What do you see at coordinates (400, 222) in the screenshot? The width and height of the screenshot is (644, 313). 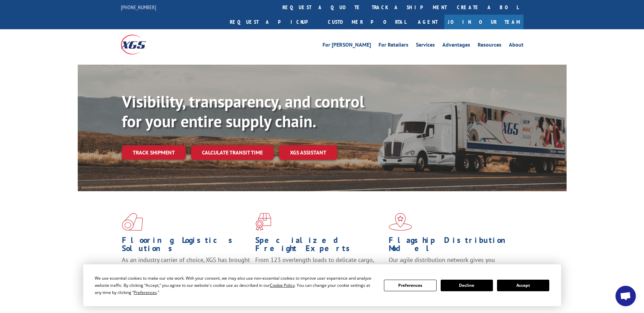 I see `img: xgs-icon-flagship-distribution-model-red` at bounding box center [400, 222].